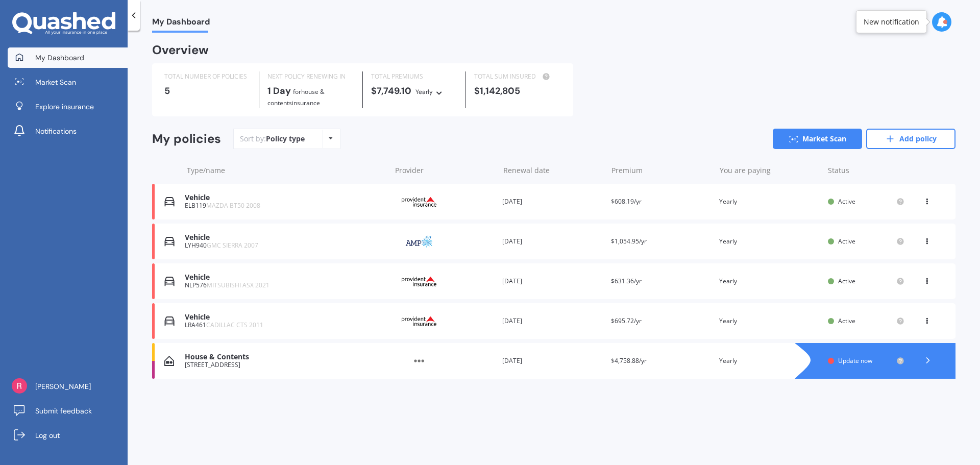  What do you see at coordinates (207, 91) in the screenshot?
I see `div: 5` at bounding box center [207, 91].